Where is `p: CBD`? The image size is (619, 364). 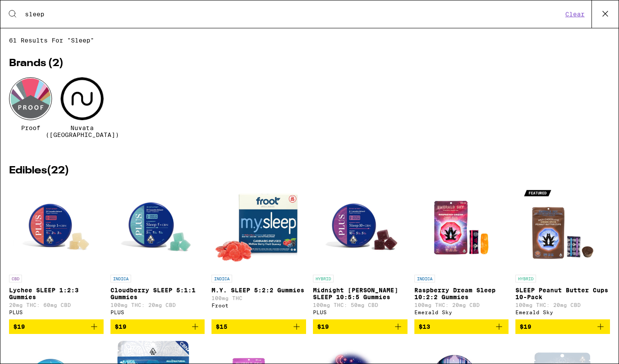 p: CBD is located at coordinates (15, 279).